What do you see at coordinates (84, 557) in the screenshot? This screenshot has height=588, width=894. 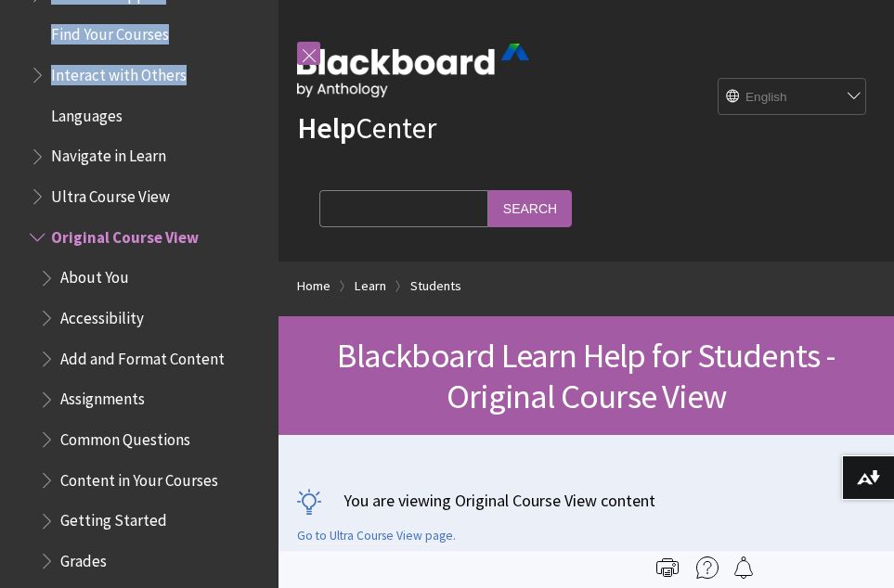 I see `span: Grades` at bounding box center [84, 557].